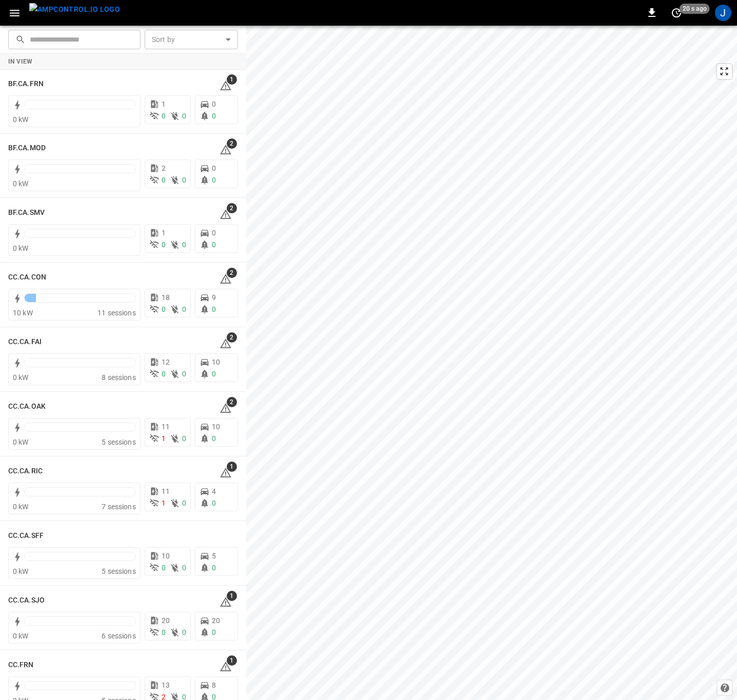  Describe the element at coordinates (116, 313) in the screenshot. I see `span: 11 sessions` at that location.